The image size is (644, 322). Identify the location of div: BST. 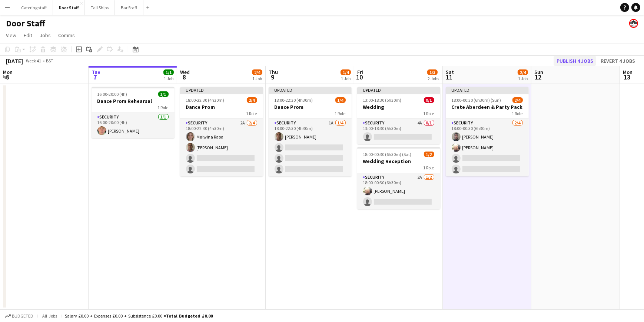
(50, 61).